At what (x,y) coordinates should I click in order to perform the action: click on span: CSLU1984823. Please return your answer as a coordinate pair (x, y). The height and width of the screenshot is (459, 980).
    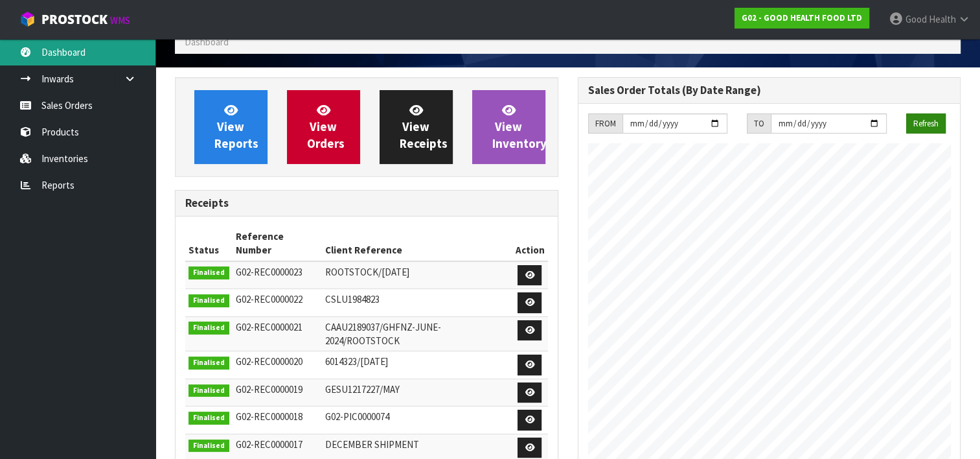
    Looking at the image, I should click on (352, 299).